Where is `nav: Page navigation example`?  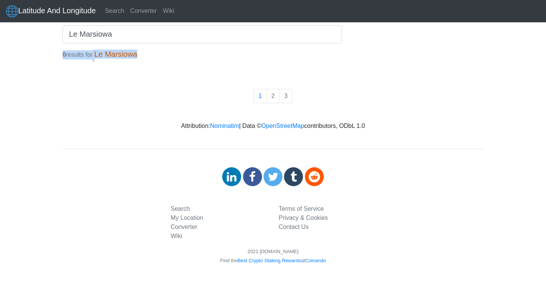
nav: Page navigation example is located at coordinates (273, 96).